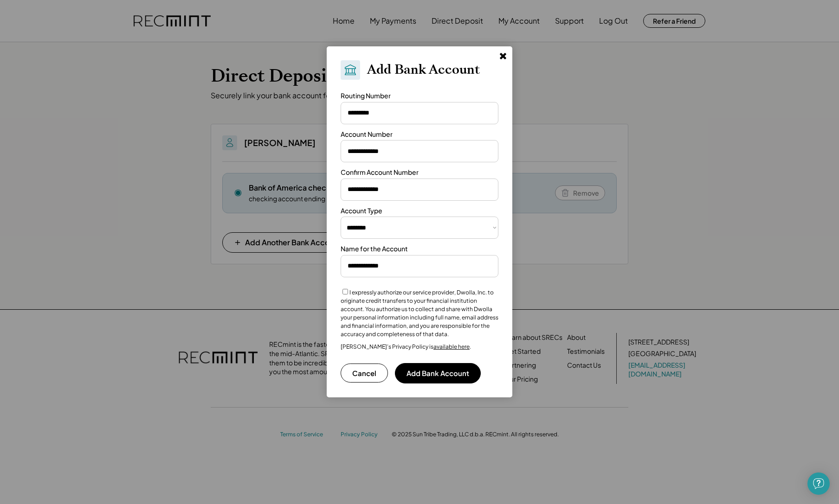 The height and width of the screenshot is (504, 839). I want to click on label: I expressly authorize our service provider, Dwolla, Inc. to originate credit transfers to your fi..., so click(420, 313).